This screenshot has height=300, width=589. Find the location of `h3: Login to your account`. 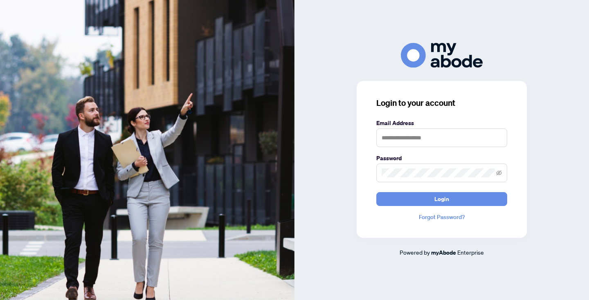

h3: Login to your account is located at coordinates (442, 103).